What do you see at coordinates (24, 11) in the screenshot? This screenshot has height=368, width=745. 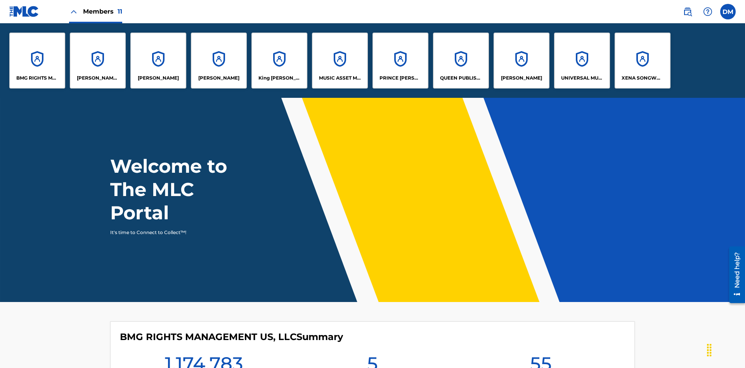 I see `img: MLC Logo` at bounding box center [24, 11].